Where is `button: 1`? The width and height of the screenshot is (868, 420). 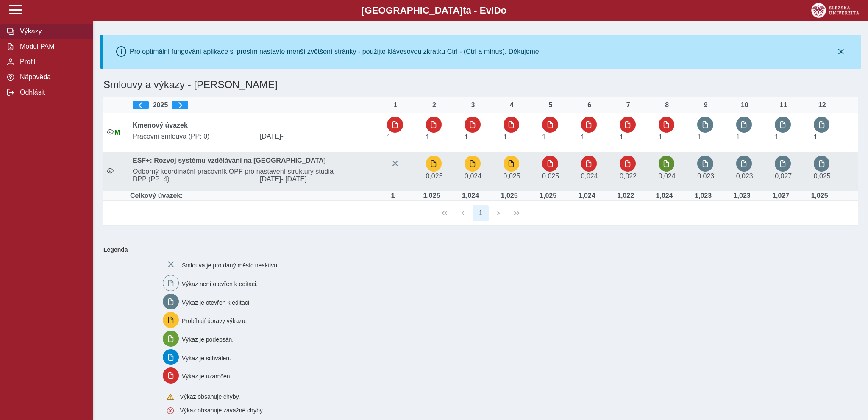 button: 1 is located at coordinates (481, 213).